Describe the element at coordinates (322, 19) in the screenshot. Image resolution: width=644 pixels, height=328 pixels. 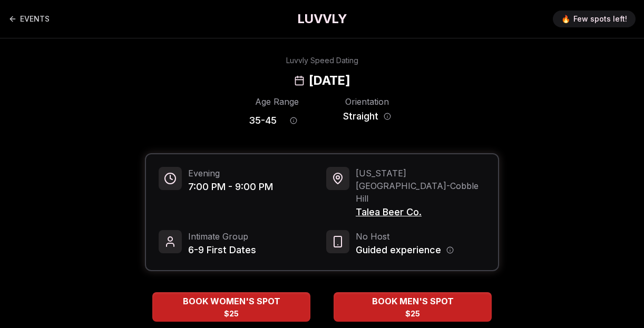
I see `h1: LUVVLY` at that location.